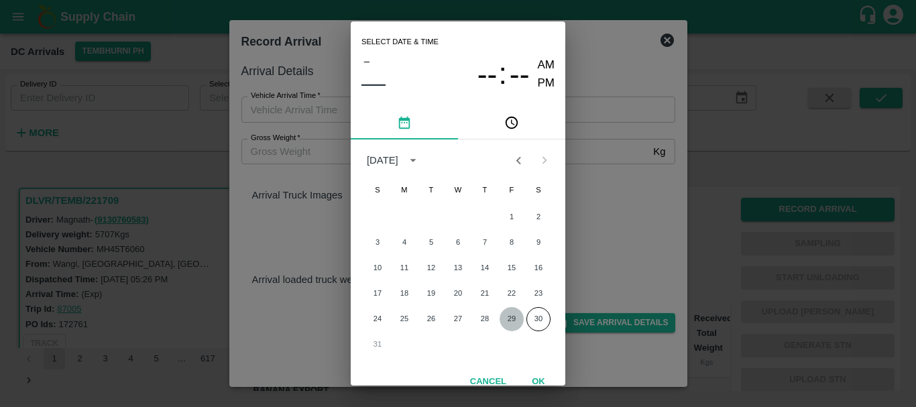 This screenshot has width=916, height=407. I want to click on button: 14, so click(485, 268).